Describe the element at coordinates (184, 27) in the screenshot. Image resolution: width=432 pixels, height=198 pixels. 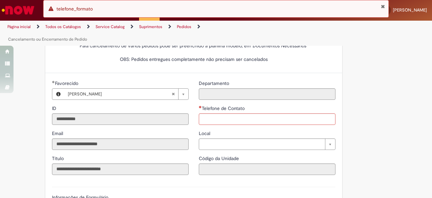
I see `a: Pedidos` at that location.